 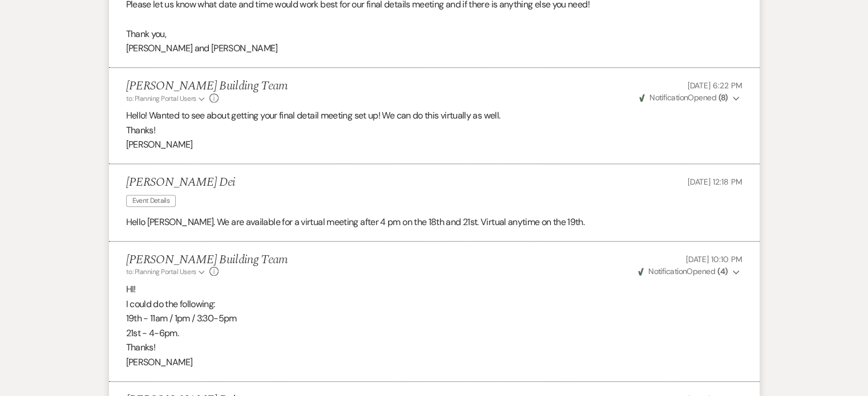 What do you see at coordinates (722, 271) in the screenshot?
I see `strong: ( 4 )` at bounding box center [722, 271].